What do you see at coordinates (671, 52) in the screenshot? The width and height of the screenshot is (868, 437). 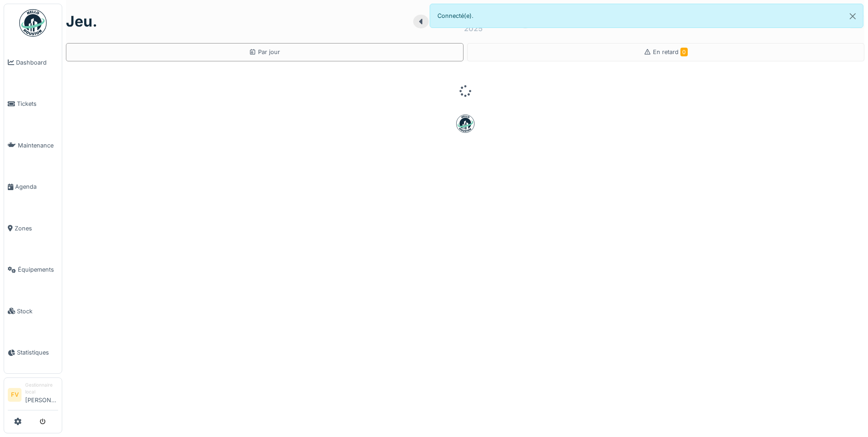 I see `span: En retard` at bounding box center [671, 52].